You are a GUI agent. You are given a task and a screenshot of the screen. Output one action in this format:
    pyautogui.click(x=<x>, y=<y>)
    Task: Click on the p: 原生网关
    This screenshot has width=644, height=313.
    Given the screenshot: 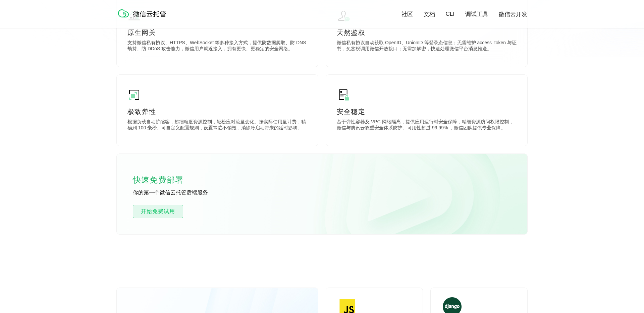 What is the action you would take?
    pyautogui.click(x=218, y=33)
    